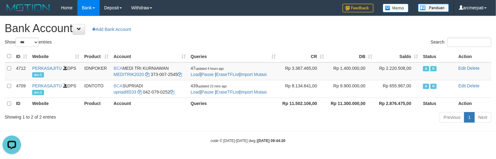 The width and height of the screenshot is (496, 159). What do you see at coordinates (96, 71) in the screenshot?
I see `td: IDNPOKER` at bounding box center [96, 71].